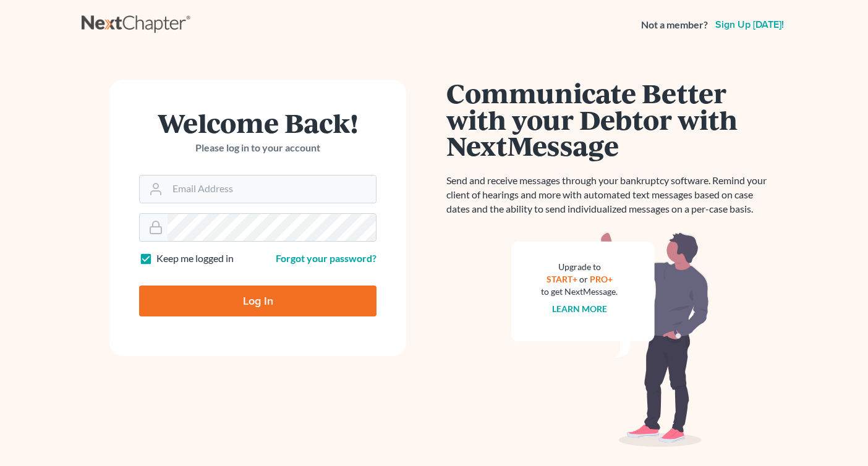 This screenshot has width=868, height=466. What do you see at coordinates (326, 258) in the screenshot?
I see `a: Forgot your password?` at bounding box center [326, 258].